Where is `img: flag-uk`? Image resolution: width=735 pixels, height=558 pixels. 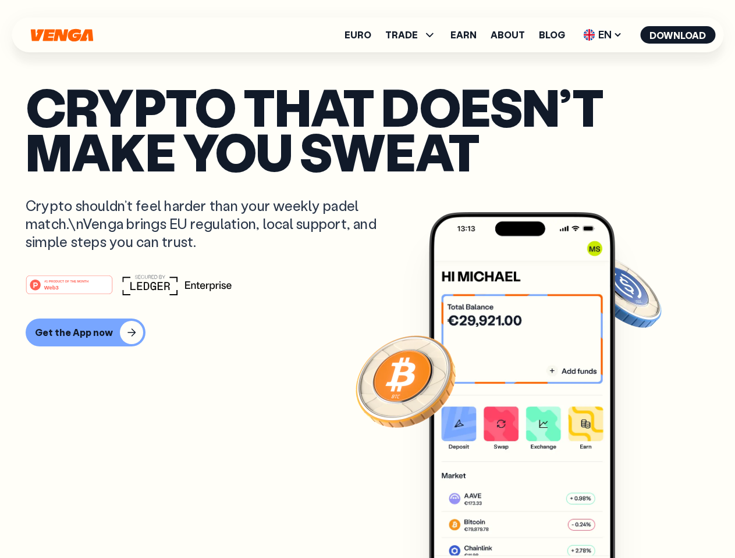 img: flag-uk is located at coordinates (589, 35).